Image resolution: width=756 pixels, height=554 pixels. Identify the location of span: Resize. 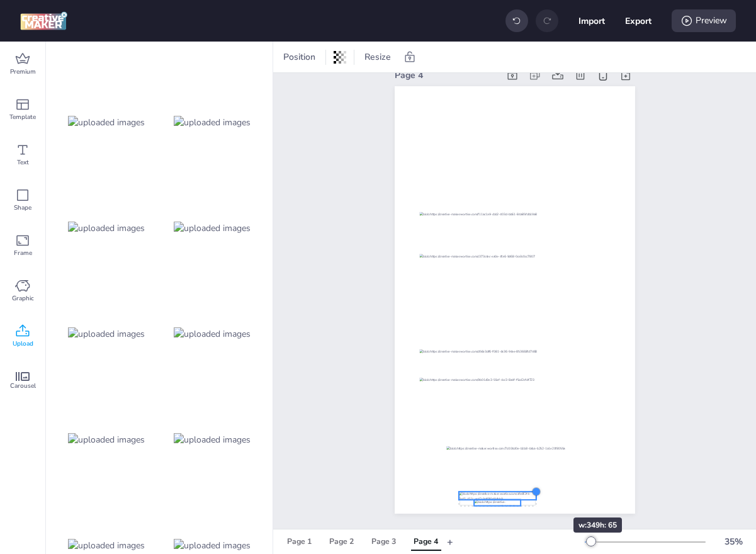
(378, 56).